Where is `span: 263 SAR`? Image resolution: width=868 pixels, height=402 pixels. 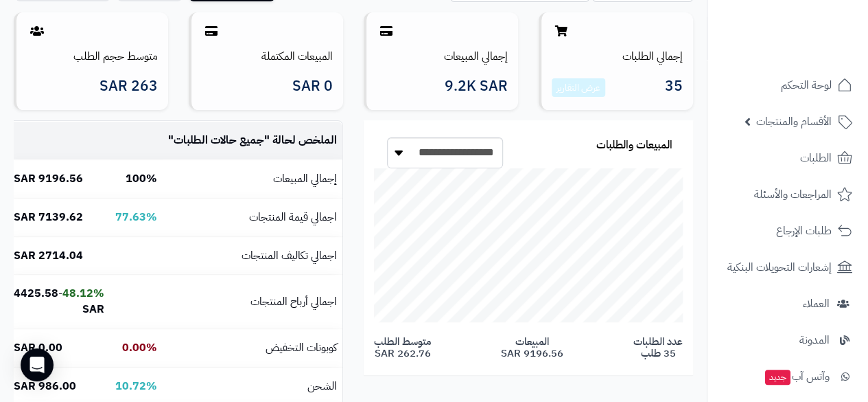
span: 263 SAR is located at coordinates (128, 86).